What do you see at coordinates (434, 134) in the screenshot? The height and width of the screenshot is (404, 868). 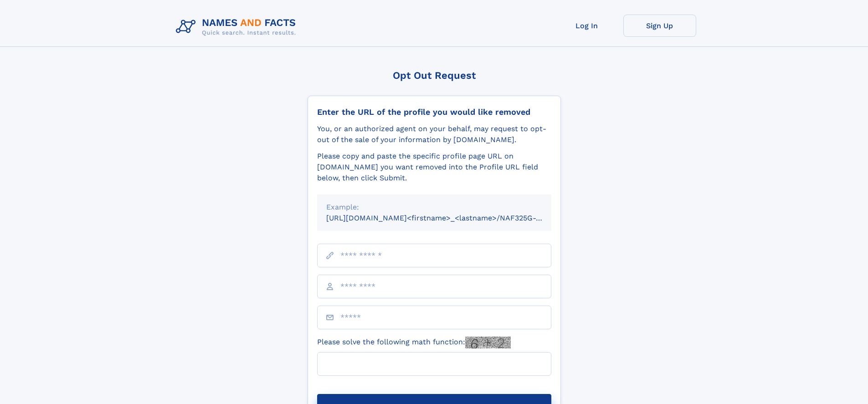 I see `div: You, or an authorized agent on your behalf, may request to opt-out of the sale of your informatio...` at bounding box center [434, 134].